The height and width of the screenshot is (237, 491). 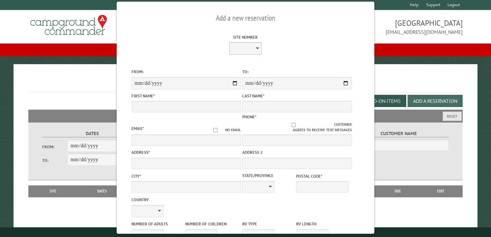 I want to click on label: No email, so click(x=223, y=130).